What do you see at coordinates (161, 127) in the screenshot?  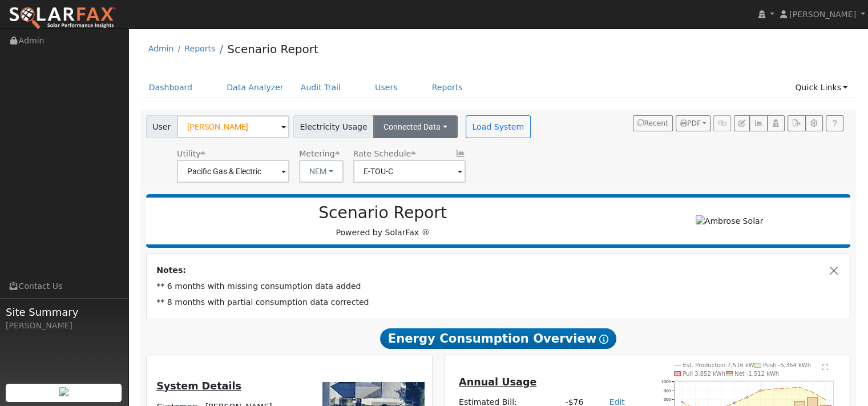 I see `span: User` at bounding box center [161, 127].